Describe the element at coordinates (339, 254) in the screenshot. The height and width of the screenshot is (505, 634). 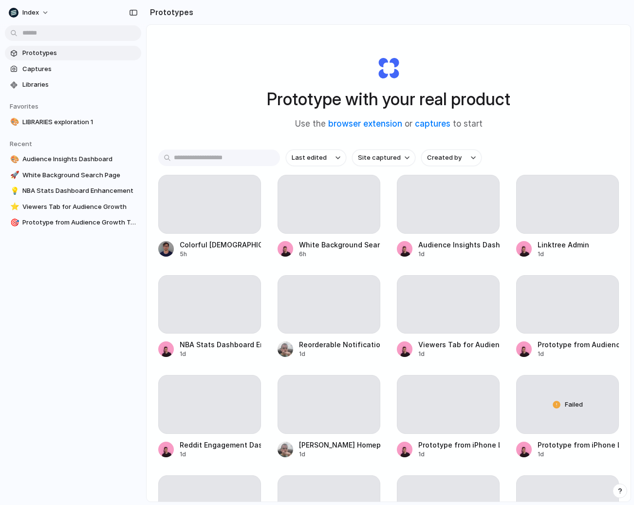
I see `div: 6h` at that location.